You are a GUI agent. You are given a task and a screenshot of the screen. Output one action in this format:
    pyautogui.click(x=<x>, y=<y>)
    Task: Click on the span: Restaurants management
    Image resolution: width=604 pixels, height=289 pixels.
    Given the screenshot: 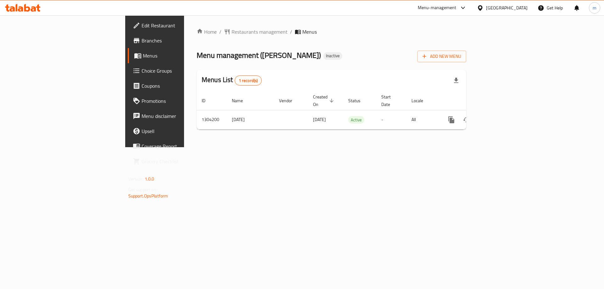 What is the action you would take?
    pyautogui.click(x=260, y=32)
    